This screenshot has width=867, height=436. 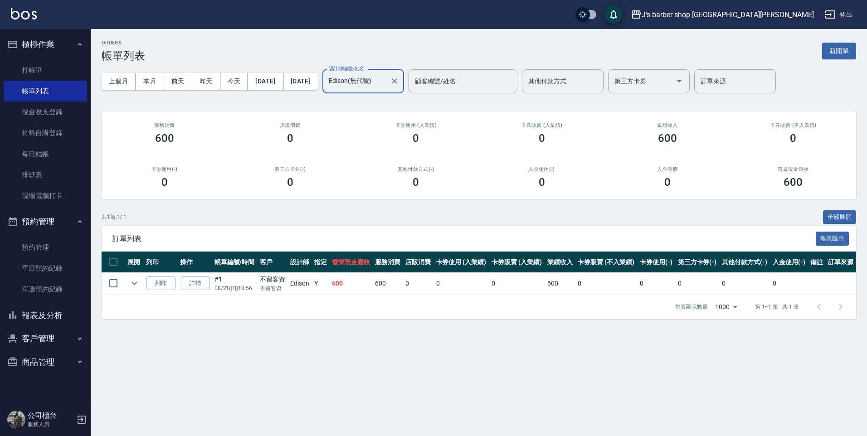 What do you see at coordinates (839, 15) in the screenshot?
I see `button: 登出` at bounding box center [839, 15].